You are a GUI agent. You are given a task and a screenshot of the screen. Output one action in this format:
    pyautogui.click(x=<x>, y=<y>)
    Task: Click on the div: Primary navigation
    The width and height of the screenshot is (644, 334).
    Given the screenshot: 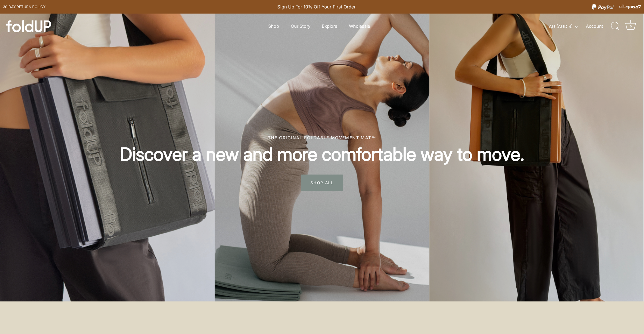 What is the action you would take?
    pyautogui.click(x=319, y=27)
    